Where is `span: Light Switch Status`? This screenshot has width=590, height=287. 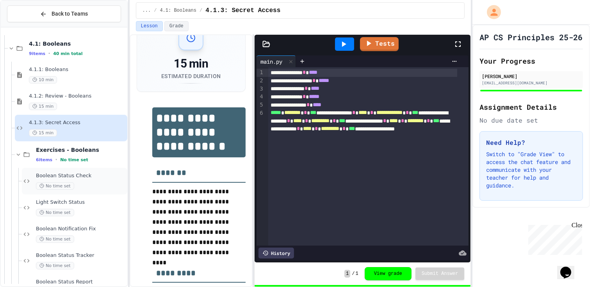 span: Light Switch Status is located at coordinates (81, 202).